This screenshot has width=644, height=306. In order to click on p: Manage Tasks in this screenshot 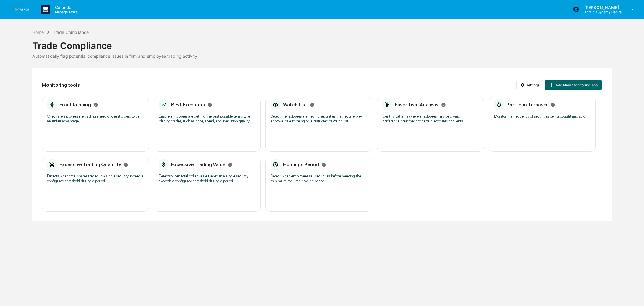, I will do `click(65, 12)`.